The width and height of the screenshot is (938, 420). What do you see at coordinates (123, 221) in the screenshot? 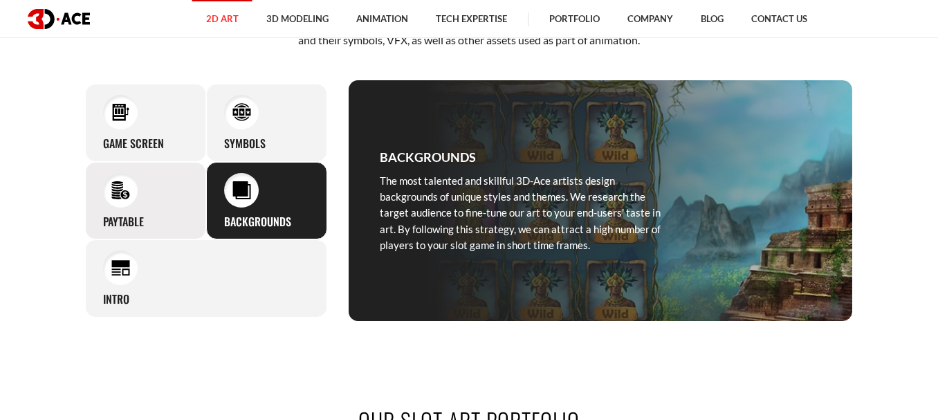
I see `h3: Paytable` at bounding box center [123, 221].